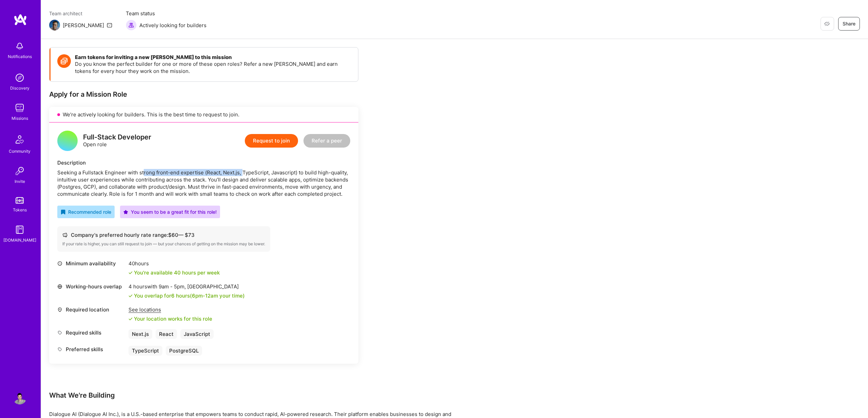 The image size is (868, 418). What do you see at coordinates (197, 334) in the screenshot?
I see `div: JavaScript` at bounding box center [197, 334].